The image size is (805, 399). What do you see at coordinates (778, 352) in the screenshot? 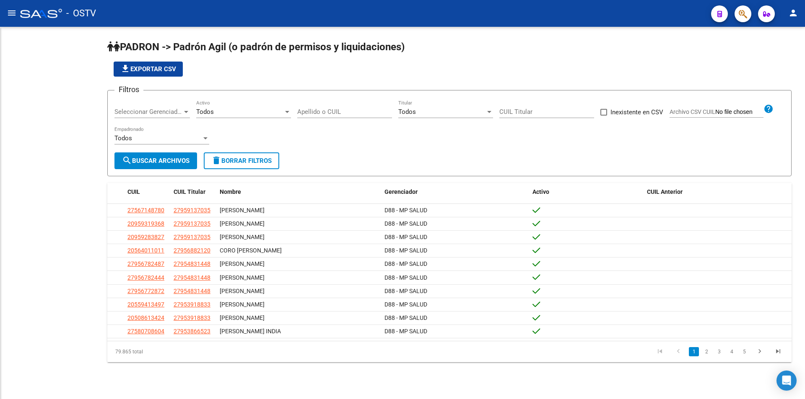
I see `a: go to last page` at bounding box center [778, 352].